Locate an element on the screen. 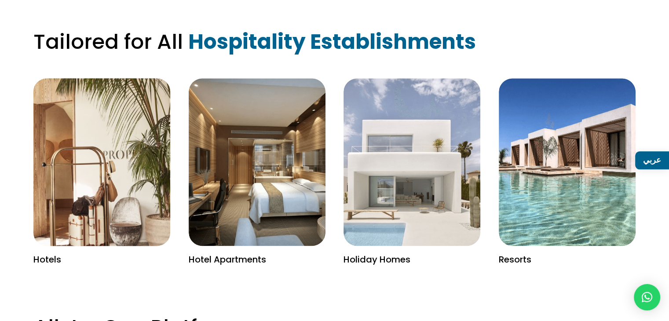 This screenshot has height=321, width=669. p: Hotels is located at coordinates (102, 260).